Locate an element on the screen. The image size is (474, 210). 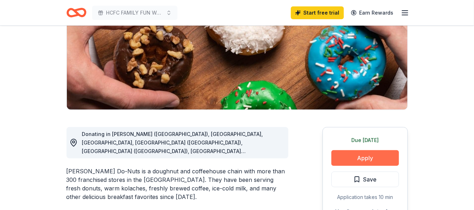
span: Save is located at coordinates (370, 179).